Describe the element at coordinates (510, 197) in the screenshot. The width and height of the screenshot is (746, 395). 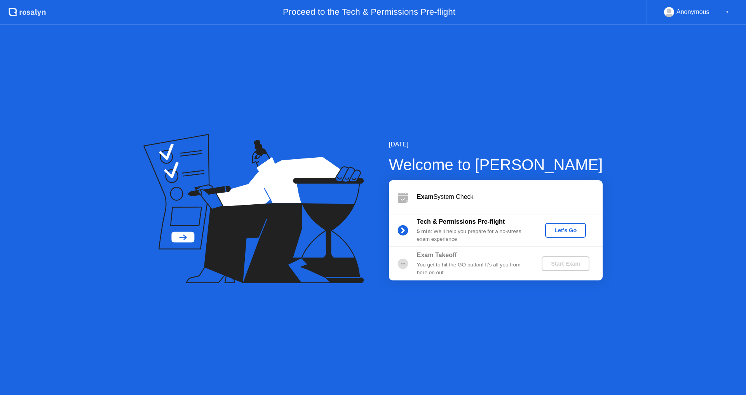
I see `div: System Check` at that location.